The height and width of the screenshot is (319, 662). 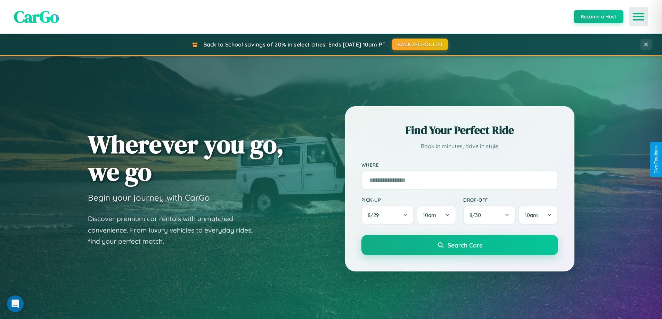 What do you see at coordinates (460, 146) in the screenshot?
I see `p: Book in minutes, drive in style` at bounding box center [460, 146].